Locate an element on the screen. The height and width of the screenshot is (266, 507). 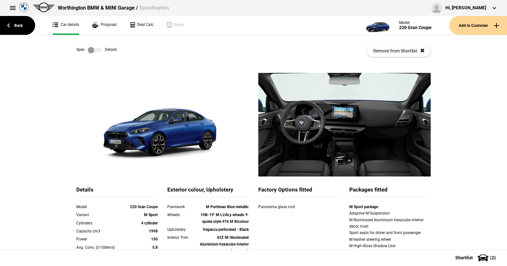
strong: M Sport package is located at coordinates (364, 207).